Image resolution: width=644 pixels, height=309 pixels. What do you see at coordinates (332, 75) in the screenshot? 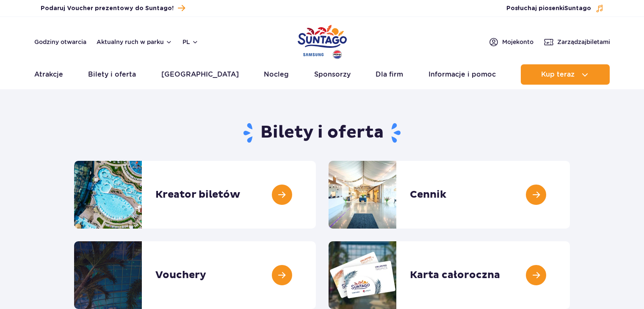
I see `a: Sponsorzy` at bounding box center [332, 75].